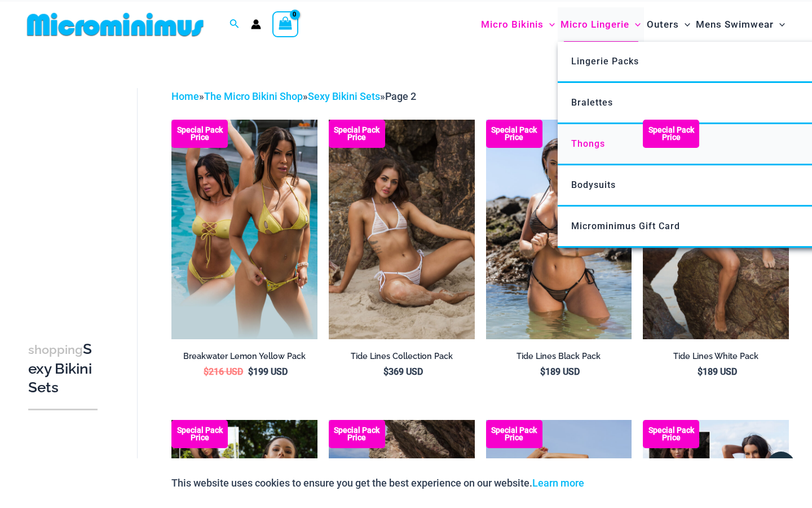  Describe the element at coordinates (625, 225) in the screenshot. I see `span: Microminimus Gift Card` at that location.